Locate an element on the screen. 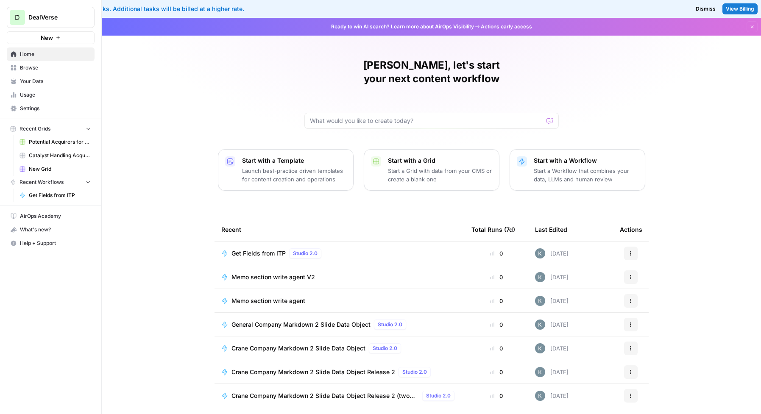 Image resolution: width=761 pixels, height=414 pixels. button: Start with a TemplateLaunch best-practice driven templates for content creation and operations is located at coordinates (286, 170).